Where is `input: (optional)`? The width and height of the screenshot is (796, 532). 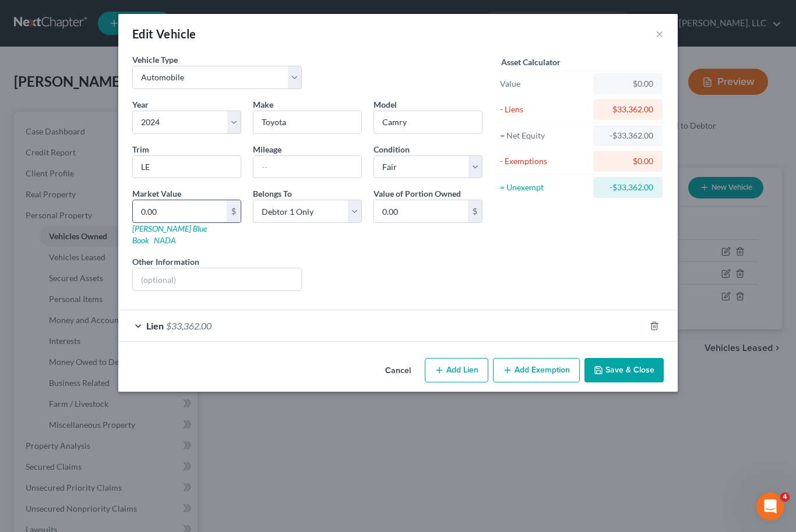
input: (optional) is located at coordinates (217, 279).